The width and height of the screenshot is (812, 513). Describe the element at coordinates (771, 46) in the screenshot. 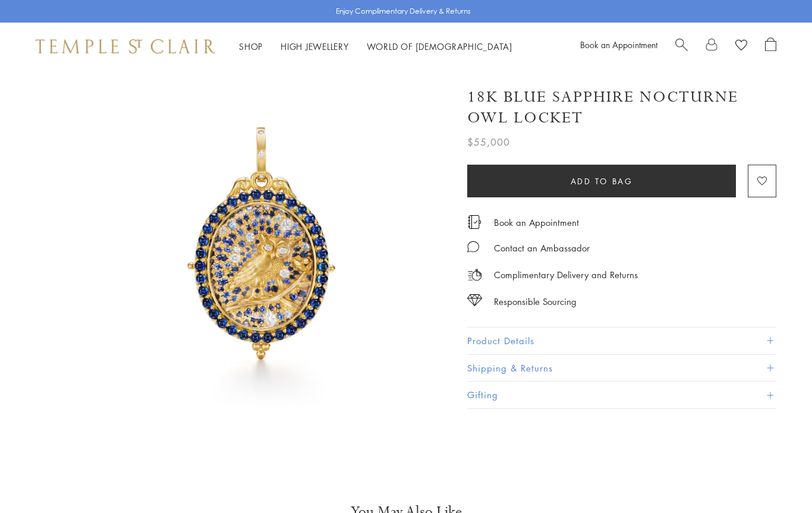

I see `a: Open Shopping Bag` at that location.